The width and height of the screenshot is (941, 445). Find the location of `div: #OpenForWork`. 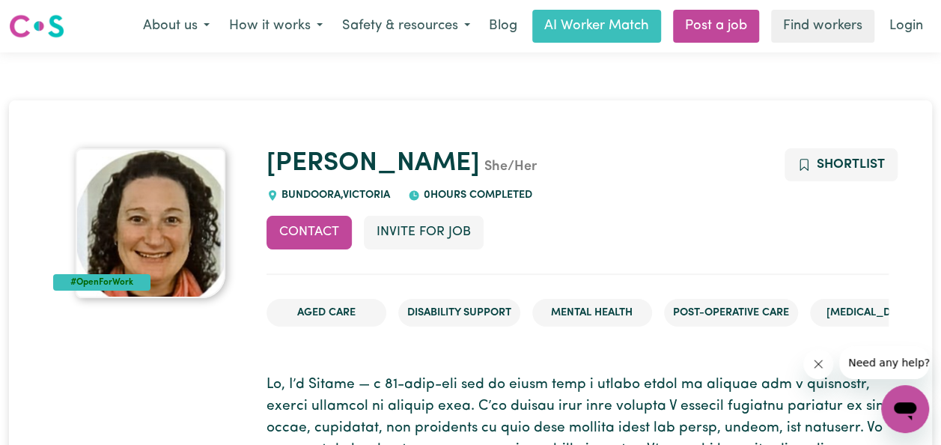

div: #OpenForWork is located at coordinates (102, 282).